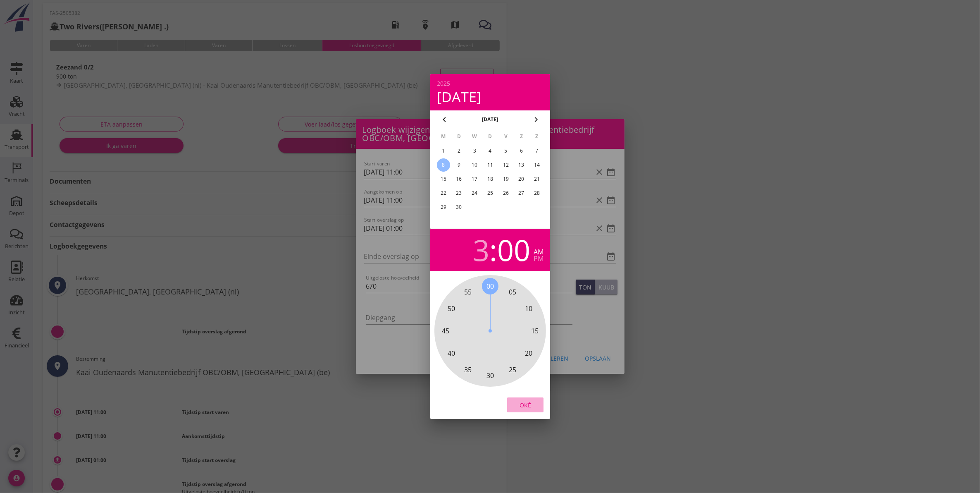 The width and height of the screenshot is (980, 493). I want to click on div: 17, so click(475, 179).